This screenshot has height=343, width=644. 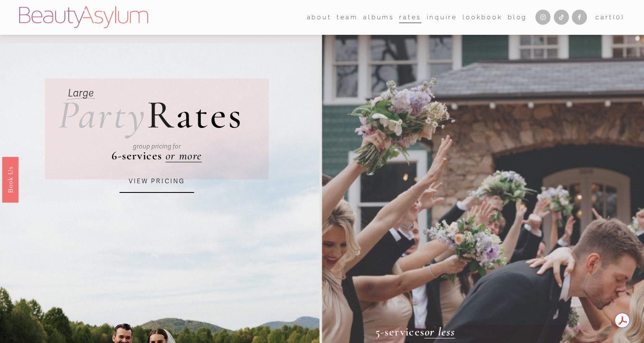 I want to click on em: Party, so click(x=103, y=115).